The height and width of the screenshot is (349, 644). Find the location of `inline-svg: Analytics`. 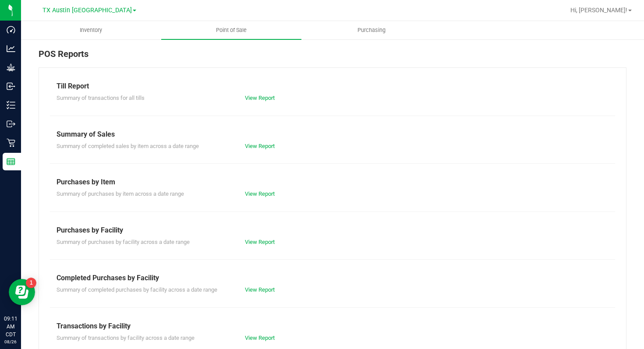

inline-svg: Analytics is located at coordinates (11, 49).